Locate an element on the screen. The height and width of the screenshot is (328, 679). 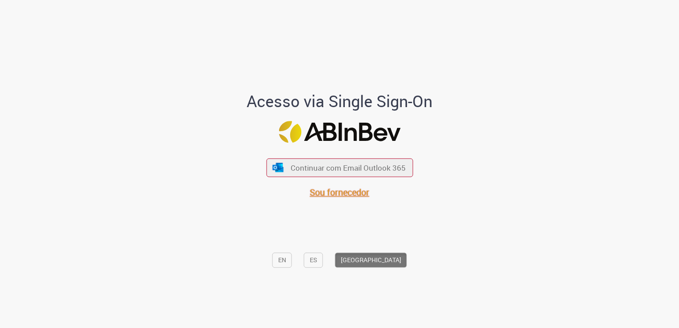
button: EN is located at coordinates (282, 261).